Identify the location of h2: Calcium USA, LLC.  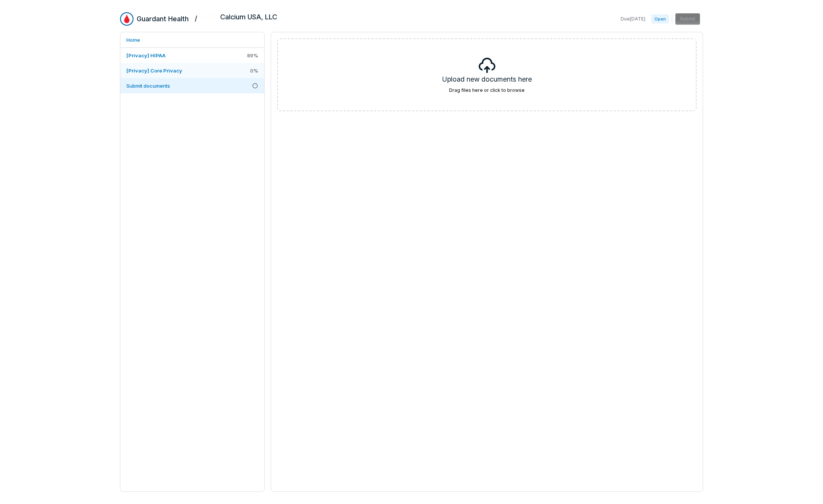
(249, 17).